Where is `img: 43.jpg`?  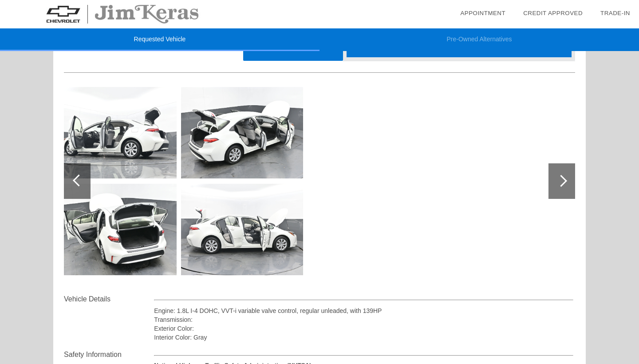
img: 43.jpg is located at coordinates (115, 229).